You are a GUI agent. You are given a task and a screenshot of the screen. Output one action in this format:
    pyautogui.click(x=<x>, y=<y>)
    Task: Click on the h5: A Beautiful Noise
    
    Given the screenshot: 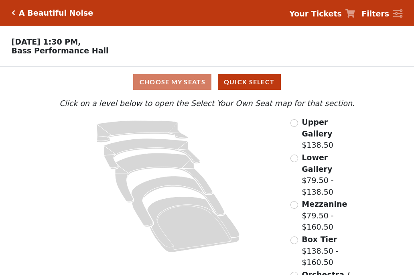 What is the action you would take?
    pyautogui.click(x=56, y=13)
    